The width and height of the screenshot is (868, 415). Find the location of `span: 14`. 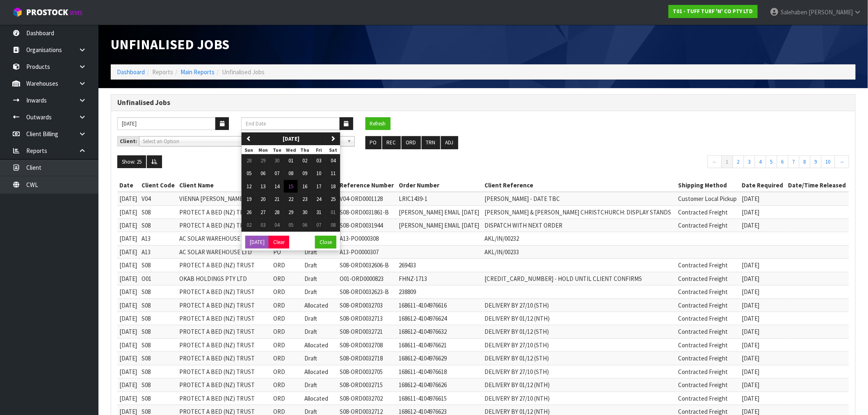

span: 14 is located at coordinates (277, 186).